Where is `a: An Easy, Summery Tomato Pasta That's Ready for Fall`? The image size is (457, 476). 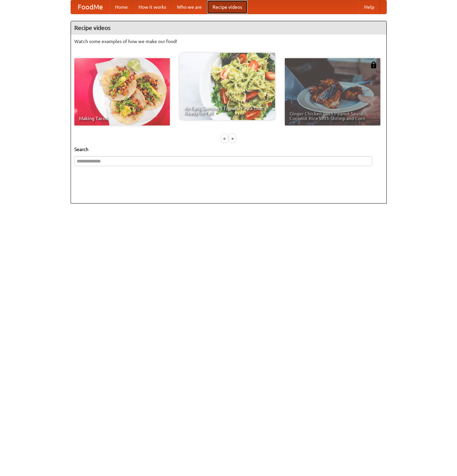
a: An Easy, Summery Tomato Pasta That's Ready for Fall is located at coordinates (227, 87).